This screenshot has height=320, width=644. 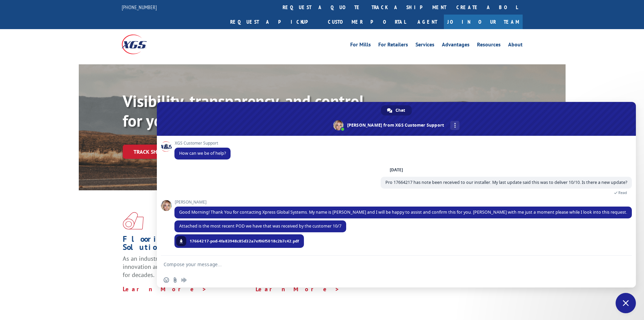 I want to click on span: As an industry carrier of choice, XGS has brought innovation and dedication to flooring logistics..., so click(x=187, y=266).